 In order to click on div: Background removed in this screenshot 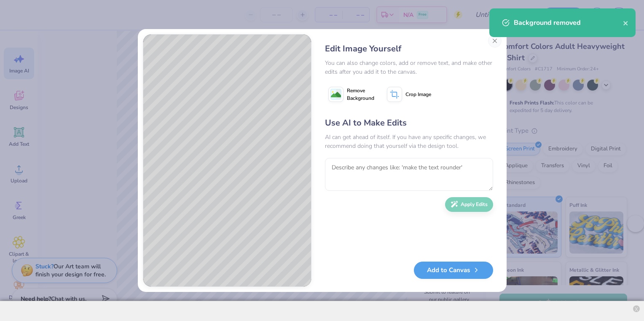, I will do `click(568, 23)`.